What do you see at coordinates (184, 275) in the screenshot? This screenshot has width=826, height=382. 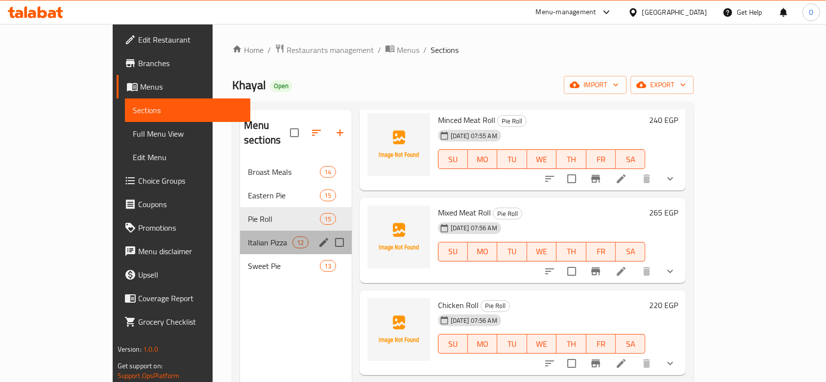 I see `a: Upsell` at bounding box center [184, 275].